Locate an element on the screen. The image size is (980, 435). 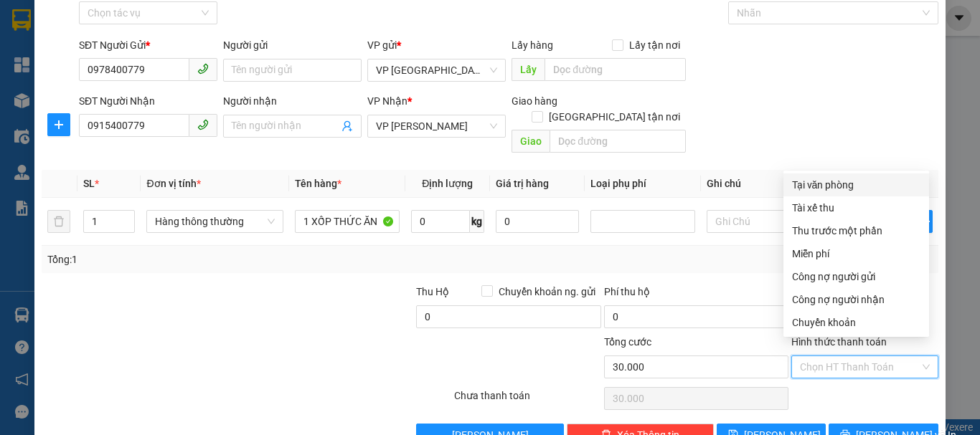
label: Hình thức thanh toán is located at coordinates (839, 342).